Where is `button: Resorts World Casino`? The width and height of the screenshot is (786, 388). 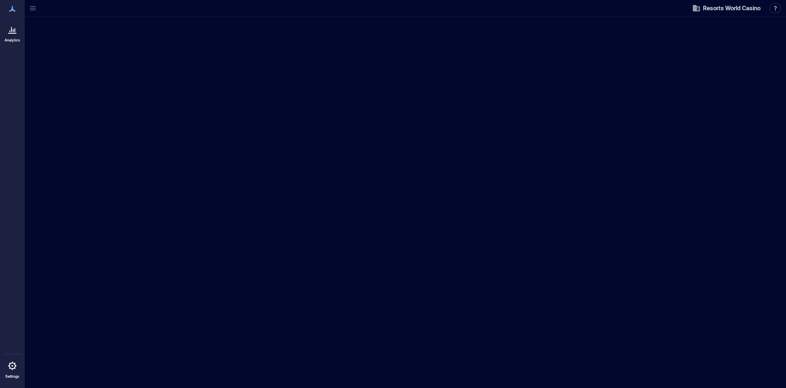
button: Resorts World Casino is located at coordinates (726, 8).